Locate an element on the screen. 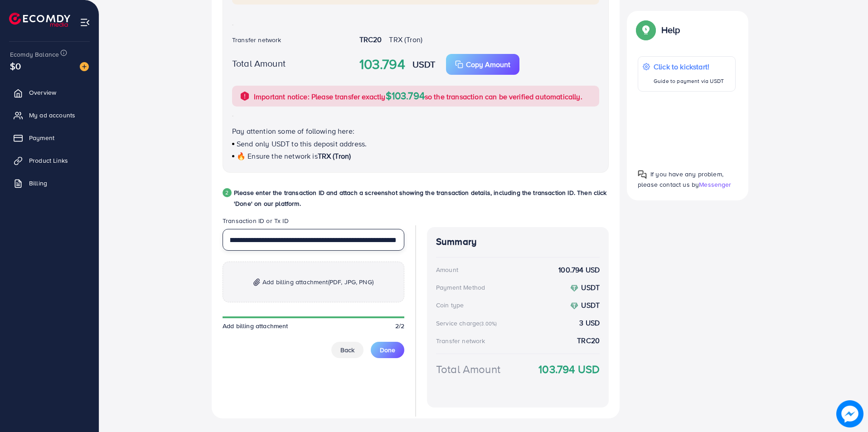  legend: Transaction ID or Tx ID is located at coordinates (313, 223).